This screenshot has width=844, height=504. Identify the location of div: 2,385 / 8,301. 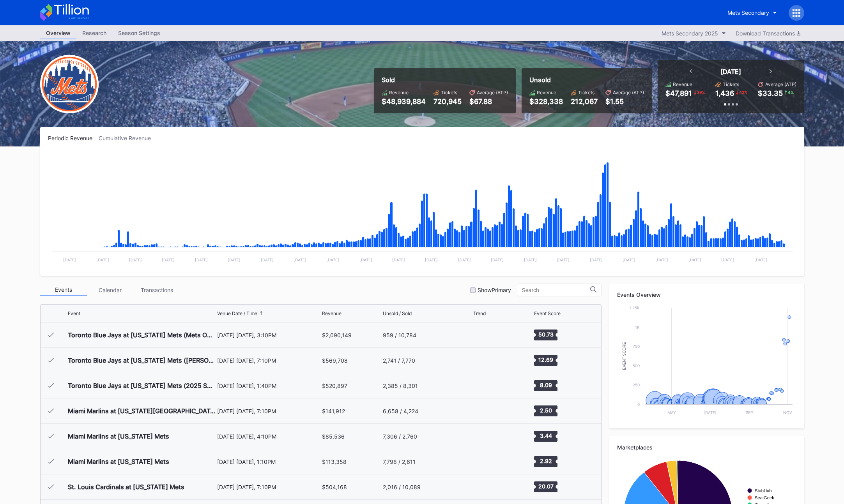
(400, 385).